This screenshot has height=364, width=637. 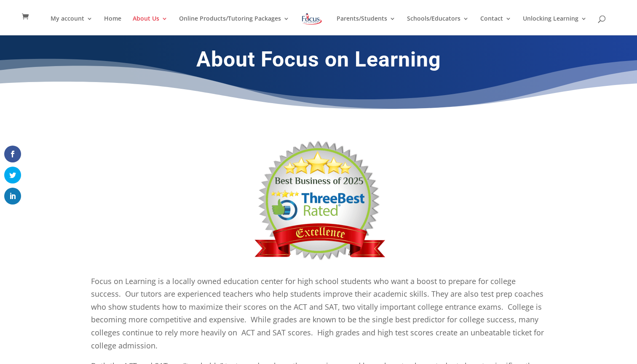 I want to click on a: Unlocking Learning, so click(x=555, y=25).